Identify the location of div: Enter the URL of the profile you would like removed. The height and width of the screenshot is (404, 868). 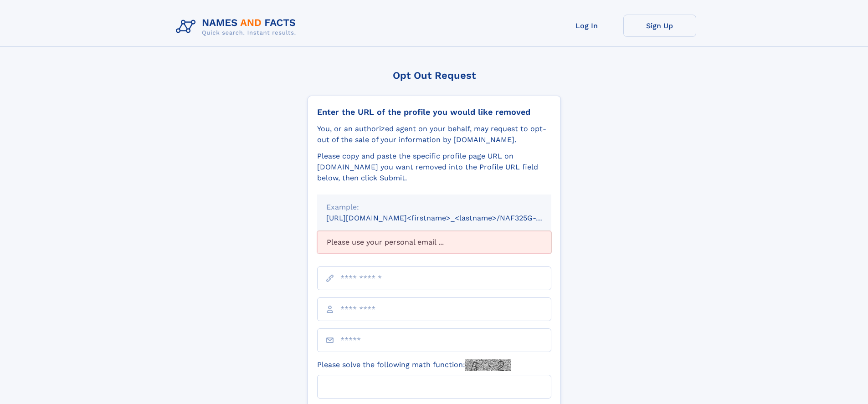
(434, 112).